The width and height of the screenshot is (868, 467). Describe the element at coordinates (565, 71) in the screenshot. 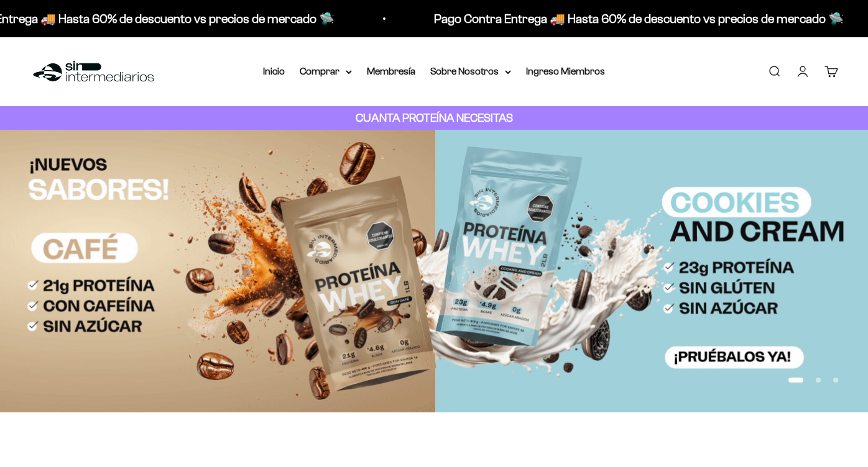

I see `a: Ingreso Miembros` at that location.